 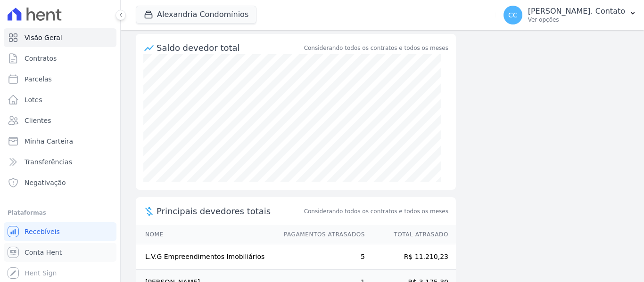 What do you see at coordinates (60, 253) in the screenshot?
I see `a: Conta Hent` at bounding box center [60, 253].